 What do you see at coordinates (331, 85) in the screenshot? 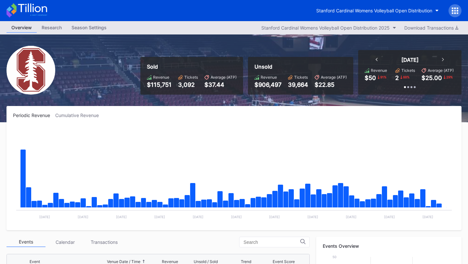
I see `div: $22.85` at bounding box center [331, 85].